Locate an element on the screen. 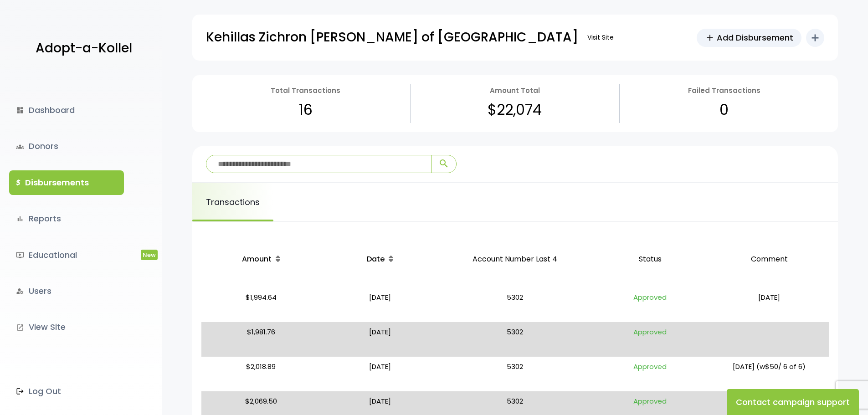 Image resolution: width=868 pixels, height=415 pixels. p: $22,074 is located at coordinates (514, 110).